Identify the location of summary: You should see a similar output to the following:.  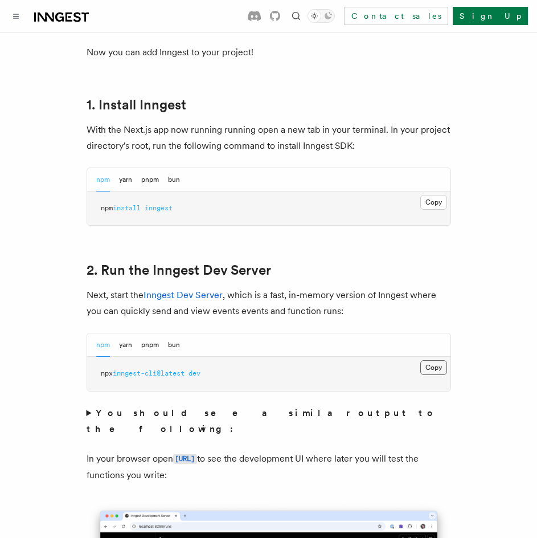
(269, 421).